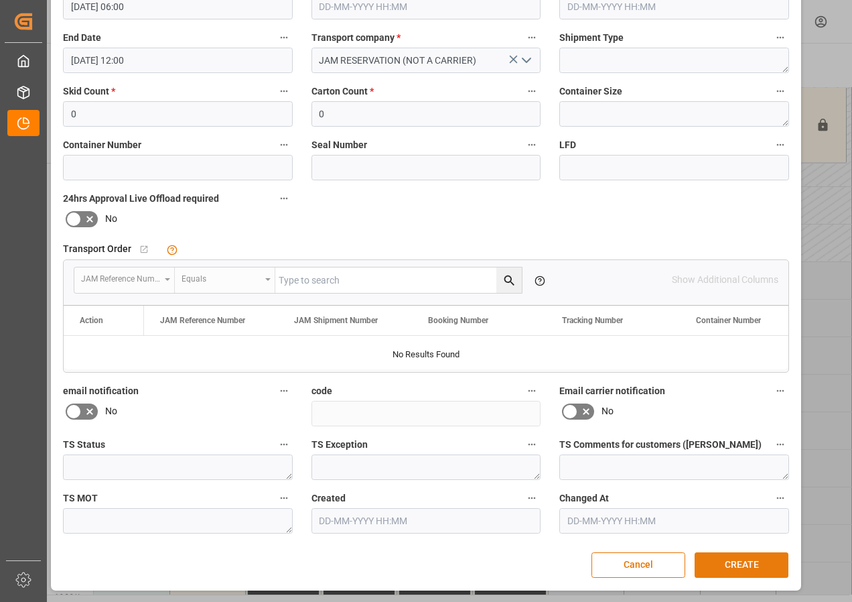 The height and width of the screenshot is (602, 852). Describe the element at coordinates (91, 320) in the screenshot. I see `div: Action` at that location.